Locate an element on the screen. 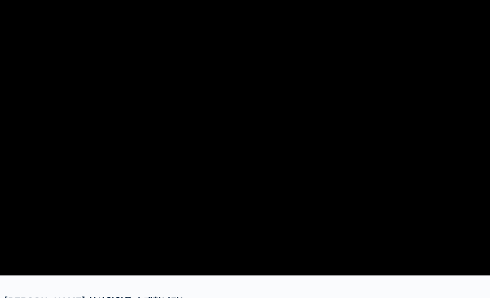 This screenshot has width=490, height=298. a: 홈 is located at coordinates (28, 240).